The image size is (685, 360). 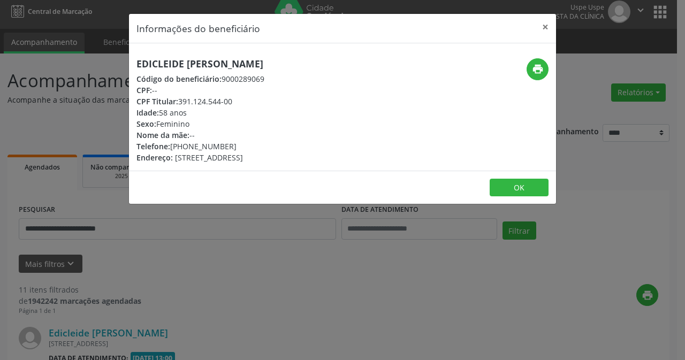 What do you see at coordinates (148, 112) in the screenshot?
I see `span: Idade:` at bounding box center [148, 112].